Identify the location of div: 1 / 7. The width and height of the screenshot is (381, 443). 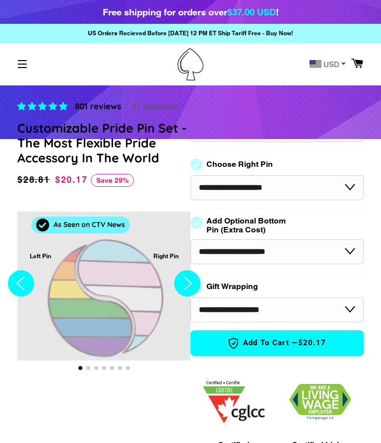
(104, 286).